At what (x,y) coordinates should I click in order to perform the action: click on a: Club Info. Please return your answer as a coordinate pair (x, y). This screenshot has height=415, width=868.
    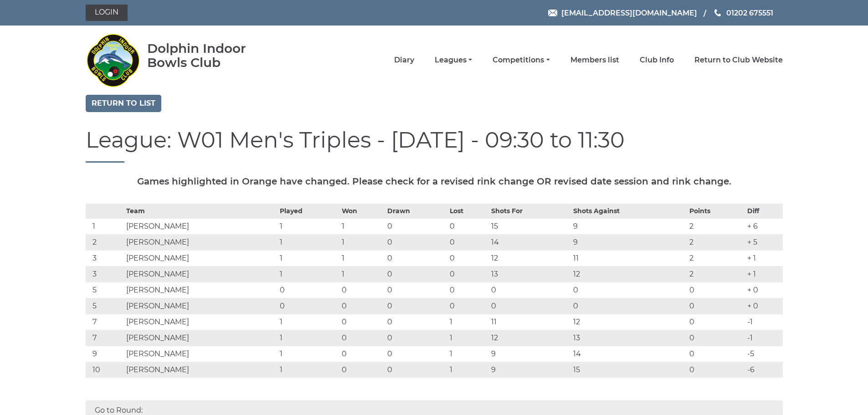
    Looking at the image, I should click on (657, 60).